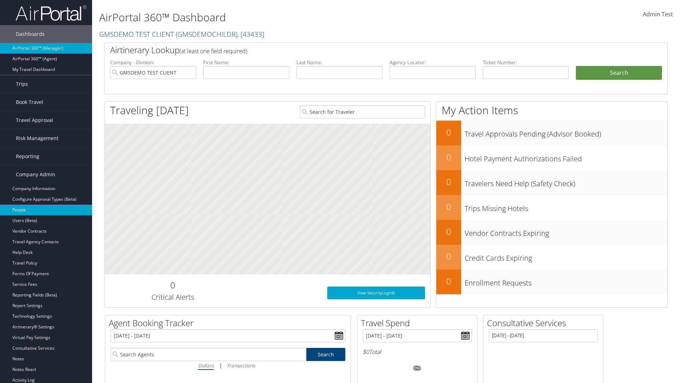  I want to click on h1: AirPortal 360™ Dashboard, so click(291, 17).